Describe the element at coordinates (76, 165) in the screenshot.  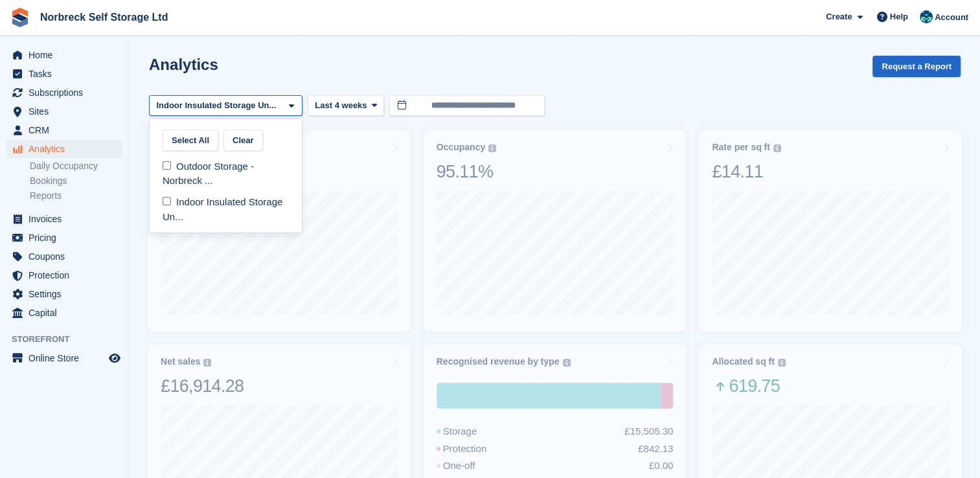
I see `a: Daily Occupancy` at that location.